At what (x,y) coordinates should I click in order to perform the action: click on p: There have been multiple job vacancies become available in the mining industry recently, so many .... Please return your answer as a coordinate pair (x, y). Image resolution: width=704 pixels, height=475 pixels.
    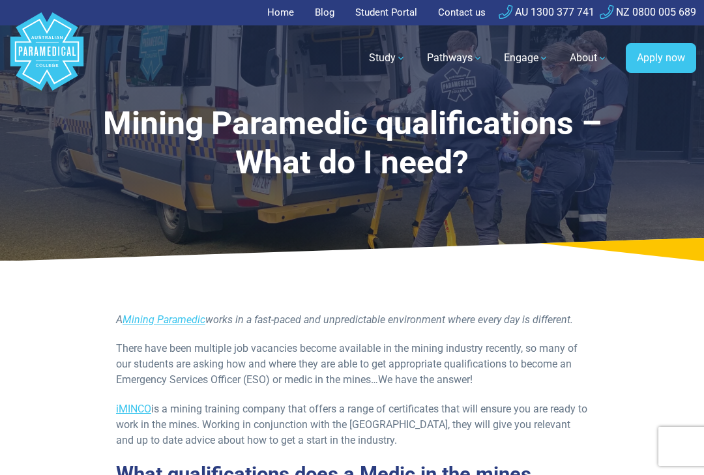
    Looking at the image, I should click on (352, 364).